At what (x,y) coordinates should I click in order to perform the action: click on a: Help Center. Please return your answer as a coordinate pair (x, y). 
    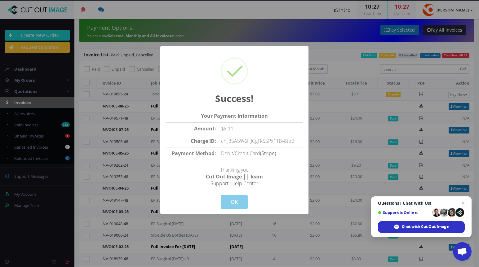
    Looking at the image, I should click on (245, 184).